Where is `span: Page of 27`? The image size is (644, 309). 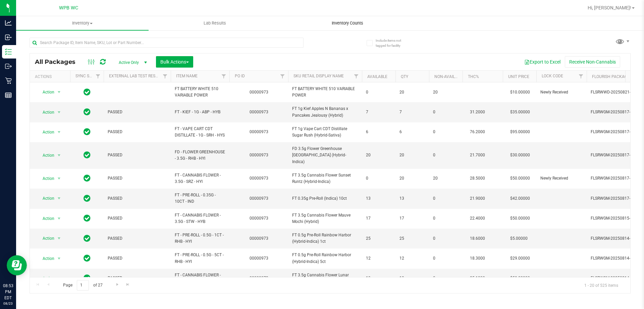 span: Page of 27 is located at coordinates (83, 285).